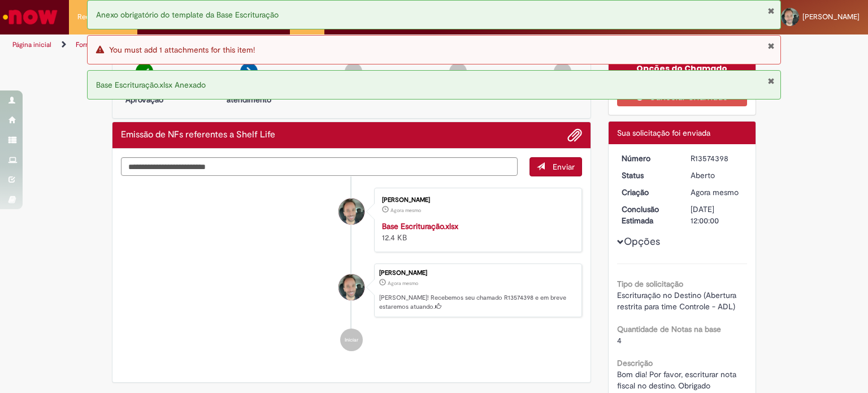 The image size is (868, 393). What do you see at coordinates (635, 363) in the screenshot?
I see `b: Descrição` at bounding box center [635, 363].